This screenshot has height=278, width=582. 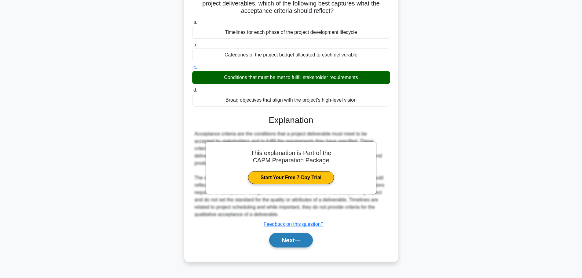 What do you see at coordinates (291, 32) in the screenshot?
I see `div: Timelines for each phase of the project development lifecycle` at bounding box center [291, 32].